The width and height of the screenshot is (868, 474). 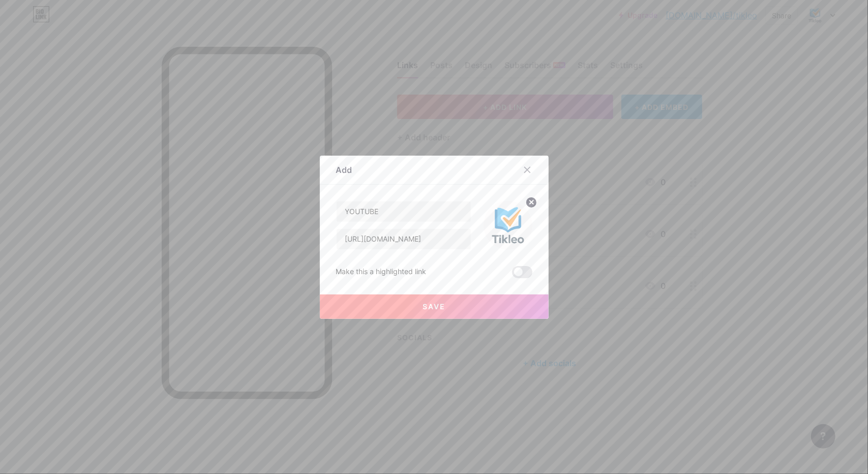 I want to click on img: link_thumbnail, so click(x=508, y=225).